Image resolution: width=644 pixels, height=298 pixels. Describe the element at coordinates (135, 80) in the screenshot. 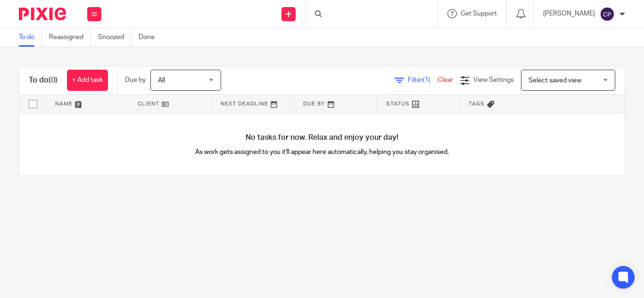

I see `p: Due by` at that location.